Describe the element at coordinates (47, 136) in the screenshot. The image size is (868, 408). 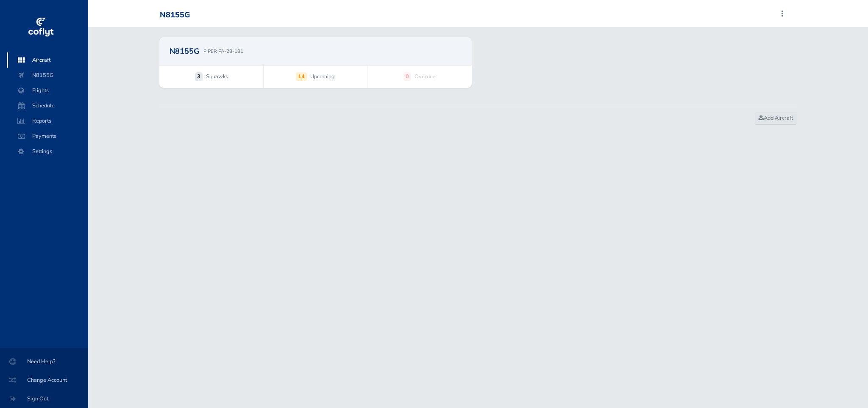
I see `span: Payments` at that location.